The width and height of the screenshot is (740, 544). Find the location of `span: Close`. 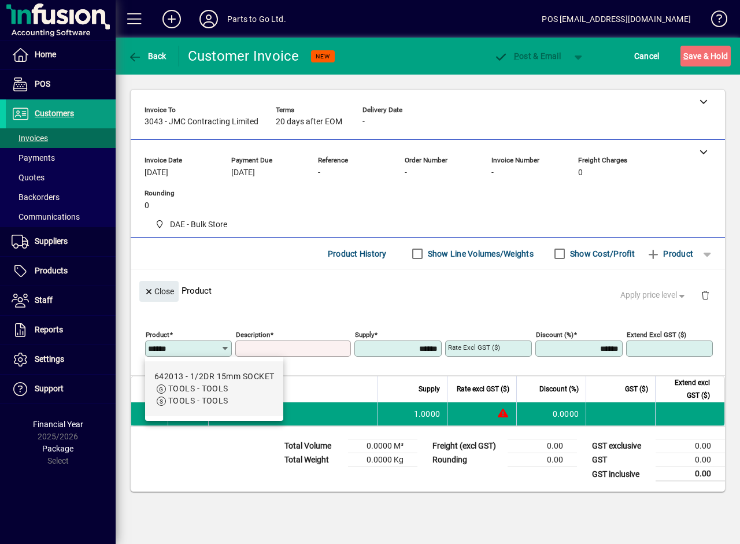

span: Close is located at coordinates (159, 291).